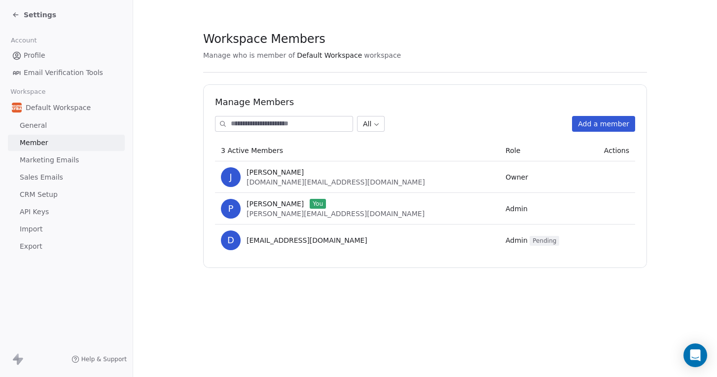  What do you see at coordinates (38, 194) in the screenshot?
I see `span: CRM Setup` at bounding box center [38, 194].